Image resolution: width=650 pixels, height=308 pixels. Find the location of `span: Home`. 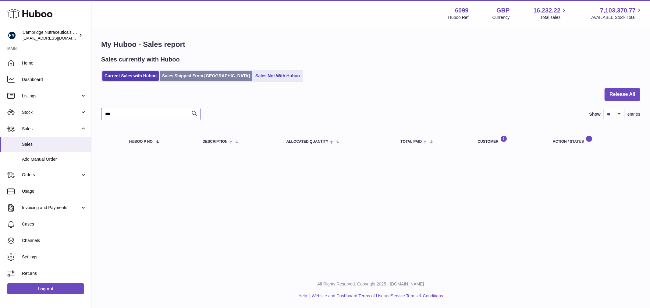

span: Home is located at coordinates (54, 63).